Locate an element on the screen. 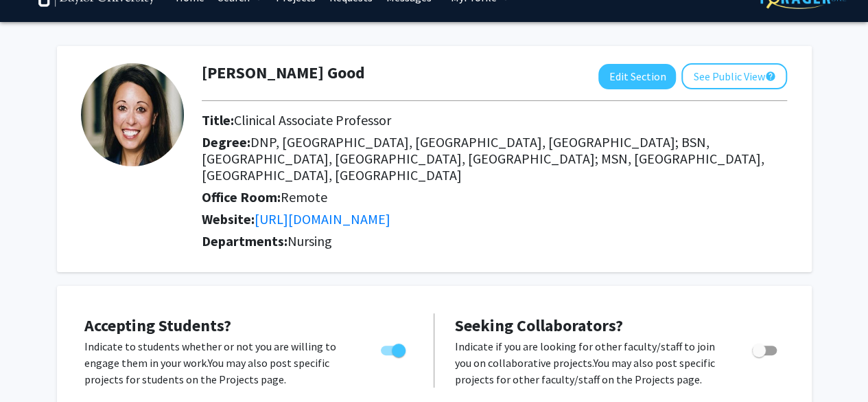 The image size is (868, 402). h2: Degree: is located at coordinates (494, 158).